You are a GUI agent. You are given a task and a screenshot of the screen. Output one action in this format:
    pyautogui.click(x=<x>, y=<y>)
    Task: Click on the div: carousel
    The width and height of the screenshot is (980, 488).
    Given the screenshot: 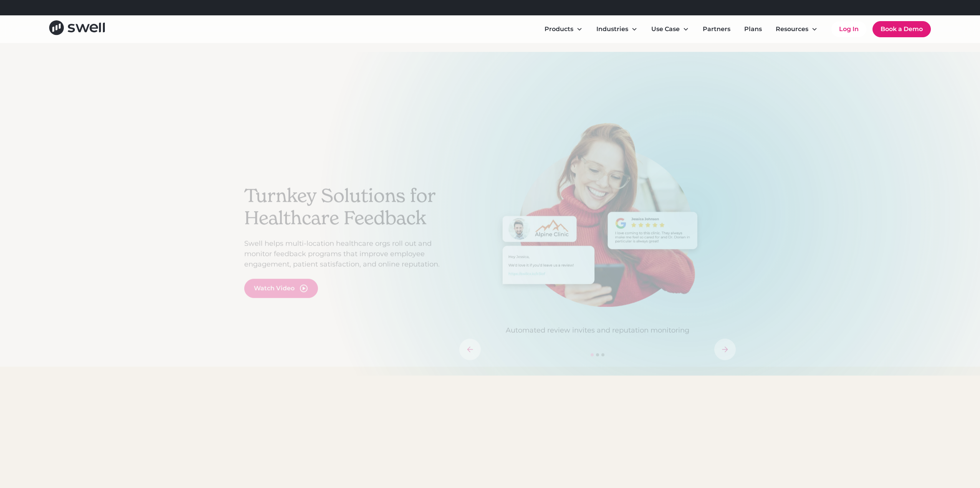 What is the action you would take?
    pyautogui.click(x=598, y=241)
    